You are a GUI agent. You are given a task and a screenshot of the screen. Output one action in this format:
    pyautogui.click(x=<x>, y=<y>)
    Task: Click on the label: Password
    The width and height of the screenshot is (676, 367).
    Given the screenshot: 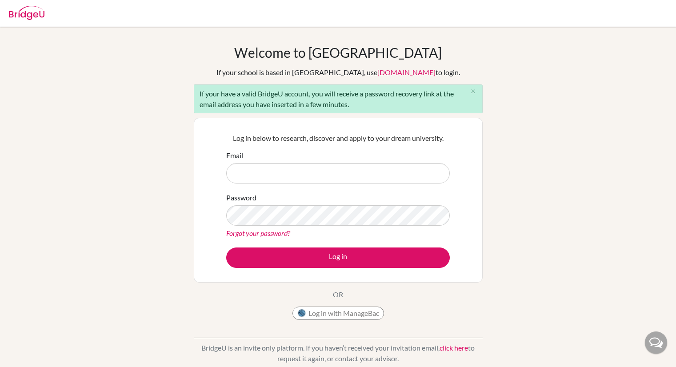 What is the action you would take?
    pyautogui.click(x=241, y=198)
    